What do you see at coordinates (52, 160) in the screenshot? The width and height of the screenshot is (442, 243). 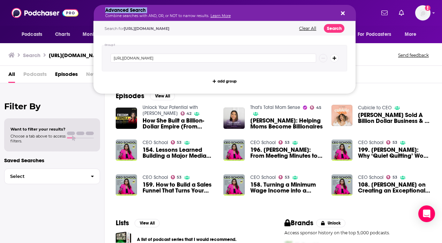 I see `p: Saved Searches` at bounding box center [52, 160].